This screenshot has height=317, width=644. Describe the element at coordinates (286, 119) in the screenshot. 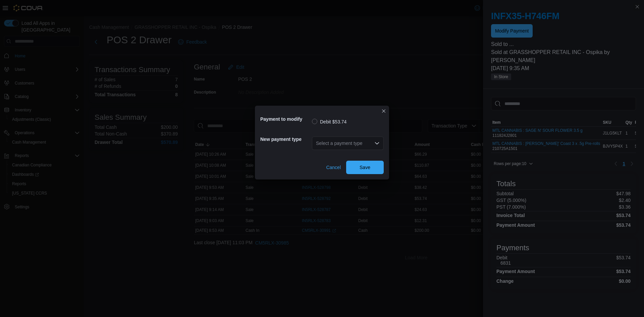

I see `h5: Payment to modify` at that location.